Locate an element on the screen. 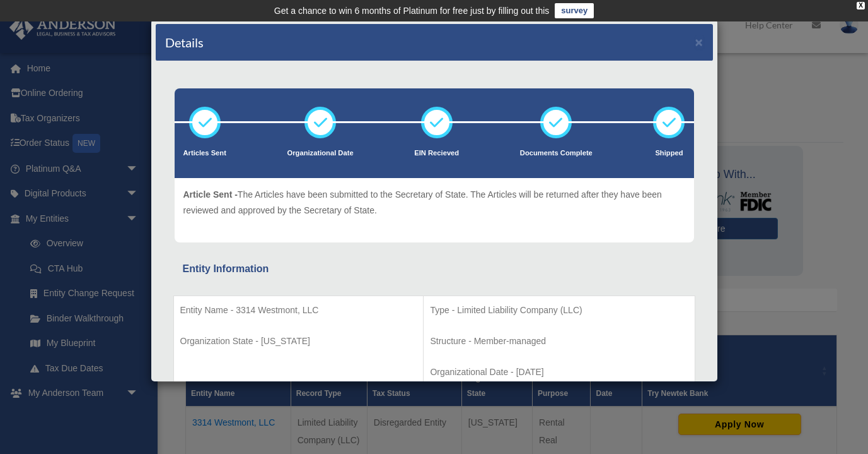 Image resolution: width=868 pixels, height=454 pixels. span: Article Sent - is located at coordinates (210, 195).